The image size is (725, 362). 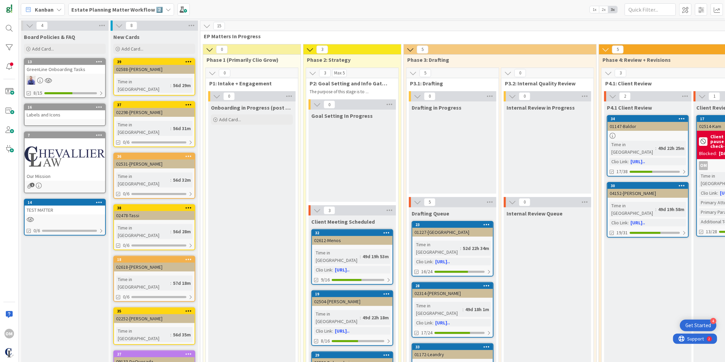 What do you see at coordinates (31, 80) in the screenshot?
I see `img: JG` at bounding box center [31, 80].